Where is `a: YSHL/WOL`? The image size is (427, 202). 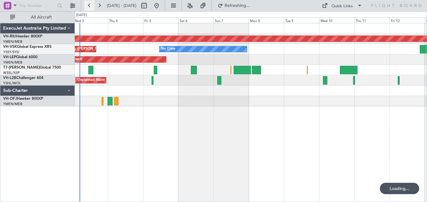 a: YSHL/WOL is located at coordinates (12, 83).